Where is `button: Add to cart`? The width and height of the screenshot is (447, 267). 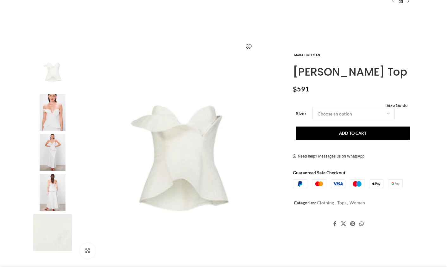 button: Add to cart is located at coordinates (353, 133).